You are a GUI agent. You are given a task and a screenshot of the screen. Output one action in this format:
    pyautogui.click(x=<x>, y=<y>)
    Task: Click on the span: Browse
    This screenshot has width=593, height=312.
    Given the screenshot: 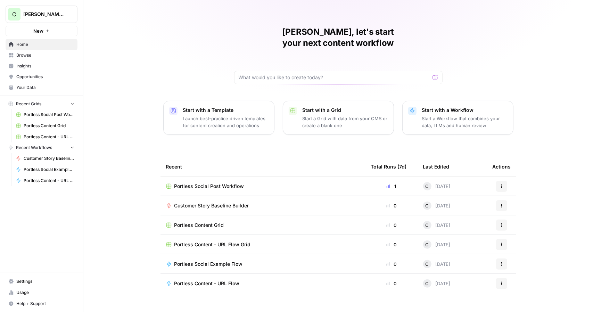 What is the action you would take?
    pyautogui.click(x=45, y=55)
    